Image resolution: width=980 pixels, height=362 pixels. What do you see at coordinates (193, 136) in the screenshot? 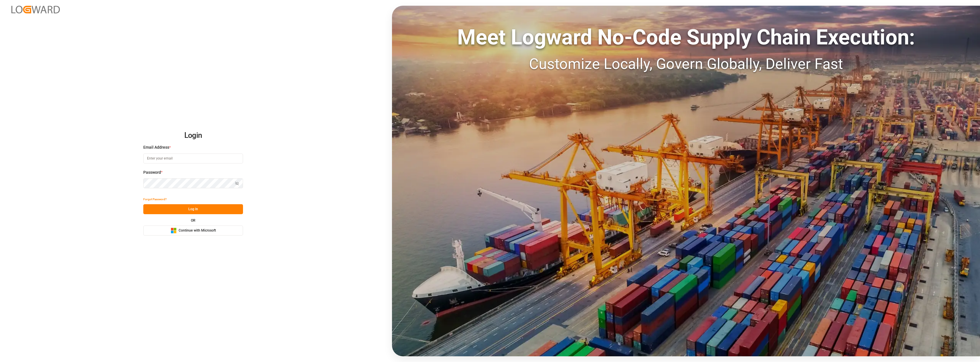
I see `h2: Login` at bounding box center [193, 136].